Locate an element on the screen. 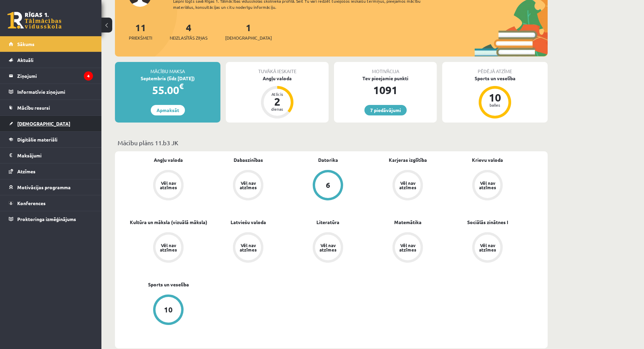  div: Sports un veselība is located at coordinates (495, 78).